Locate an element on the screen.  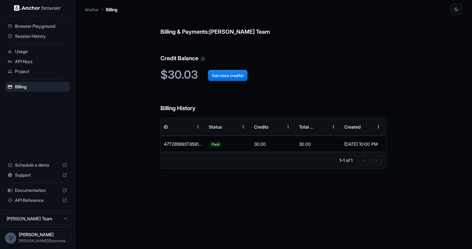
span: Paid is located at coordinates (216, 144).